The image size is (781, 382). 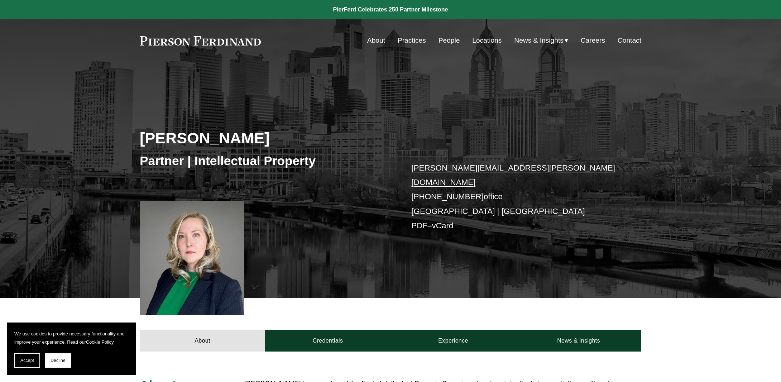 What do you see at coordinates (579, 341) in the screenshot?
I see `a: News & Insights` at bounding box center [579, 341].